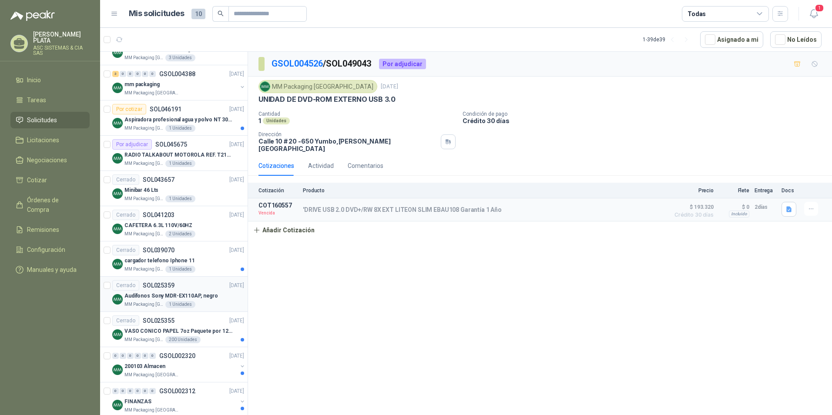 The height and width of the screenshot is (415, 832). I want to click on p: RADIO TALKABOUT MOTOROLA REF. T210 juego por 2 und, so click(178, 155).